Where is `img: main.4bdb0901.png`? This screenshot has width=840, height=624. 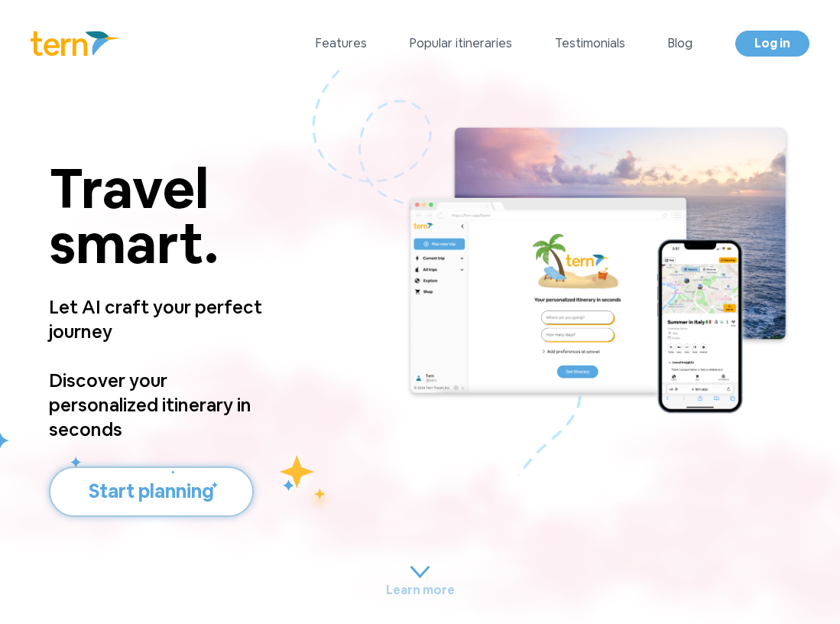 img: main.4bdb0901.png is located at coordinates (598, 272).